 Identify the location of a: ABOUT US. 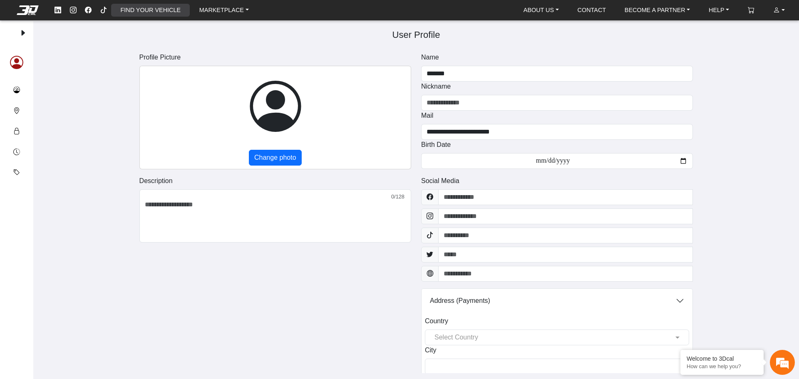
(541, 10).